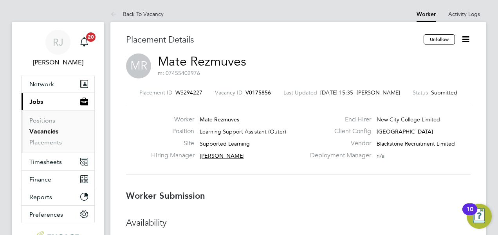 The height and width of the screenshot is (235, 498). I want to click on a: Placements, so click(45, 142).